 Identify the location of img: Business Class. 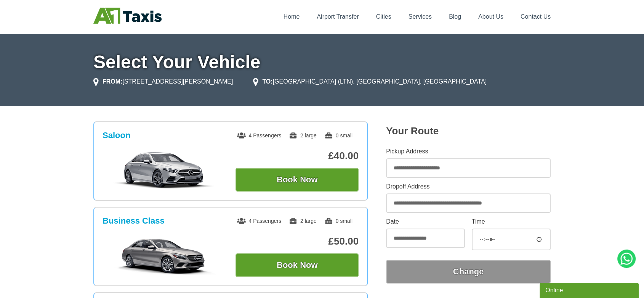
(164, 256).